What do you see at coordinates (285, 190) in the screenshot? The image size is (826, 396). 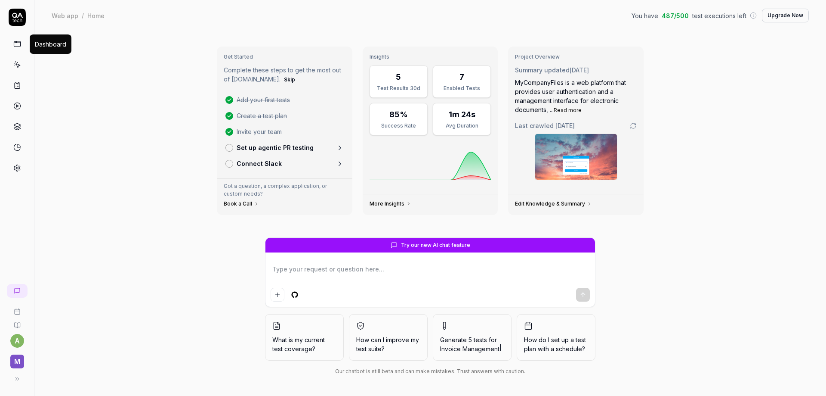 I see `p: Got a question, a complex application, or custom needs?` at bounding box center [285, 190].